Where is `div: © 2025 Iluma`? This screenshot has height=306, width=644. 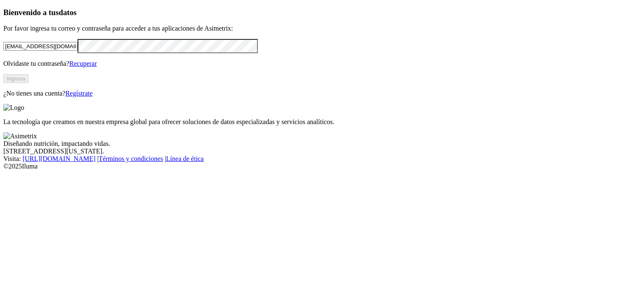
div: © 2025 Iluma is located at coordinates (322, 167).